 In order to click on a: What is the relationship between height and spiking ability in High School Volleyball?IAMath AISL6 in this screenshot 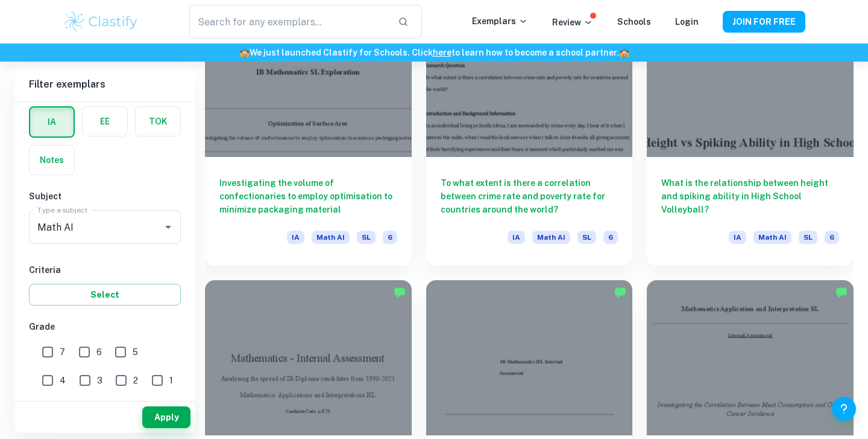, I will do `click(750, 133)`.